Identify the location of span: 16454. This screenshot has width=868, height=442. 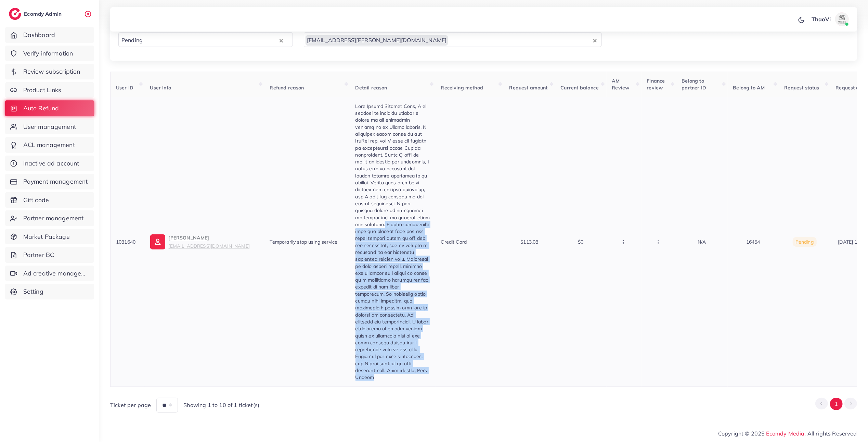
(753, 242).